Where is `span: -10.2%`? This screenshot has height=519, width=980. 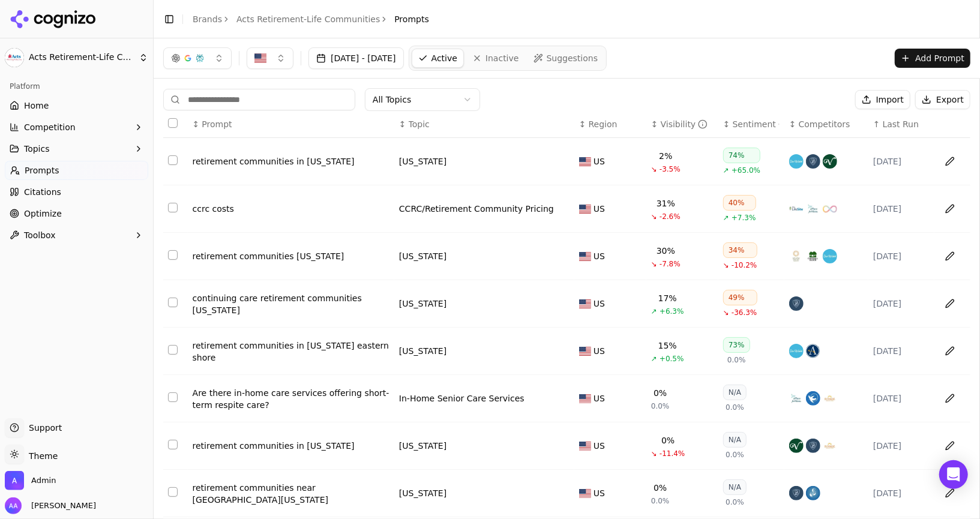
span: -10.2% is located at coordinates (744, 265).